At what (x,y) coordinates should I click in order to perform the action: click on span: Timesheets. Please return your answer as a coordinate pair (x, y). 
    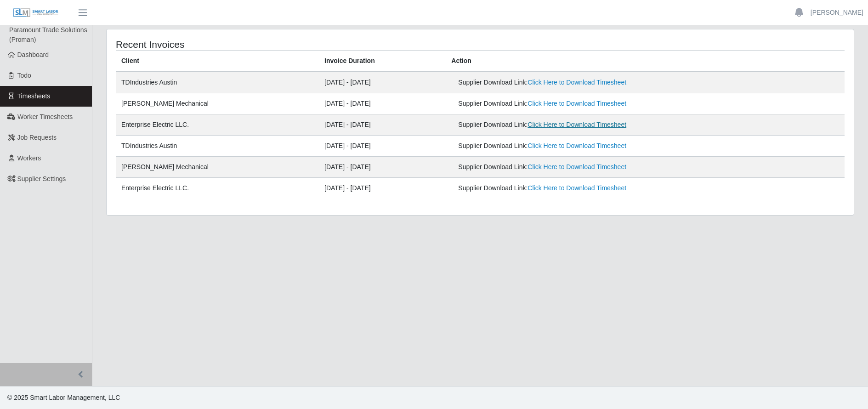
    Looking at the image, I should click on (34, 96).